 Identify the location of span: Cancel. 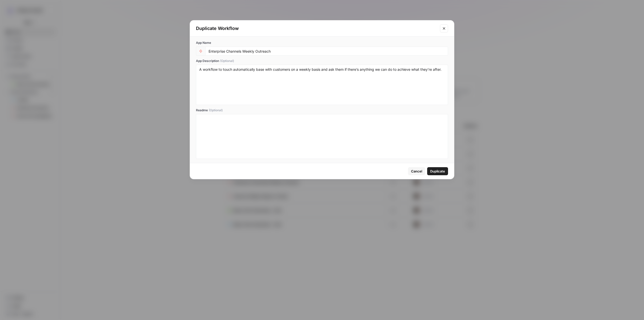
(416, 172).